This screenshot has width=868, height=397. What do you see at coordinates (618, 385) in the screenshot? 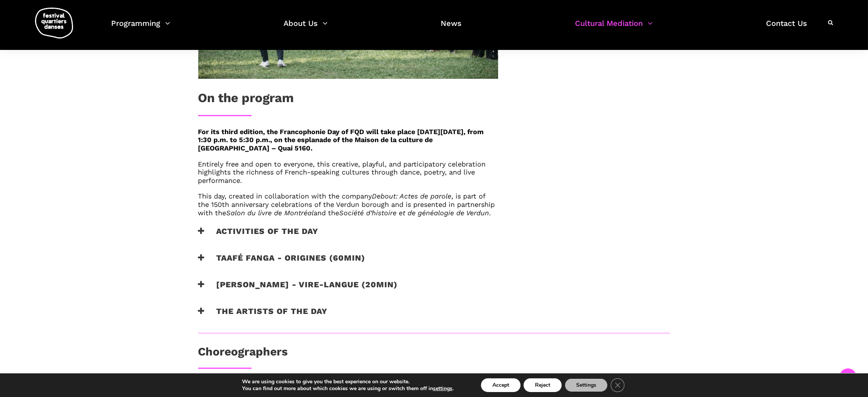
I see `button: Close GDPR Cookie Banner` at bounding box center [618, 385].